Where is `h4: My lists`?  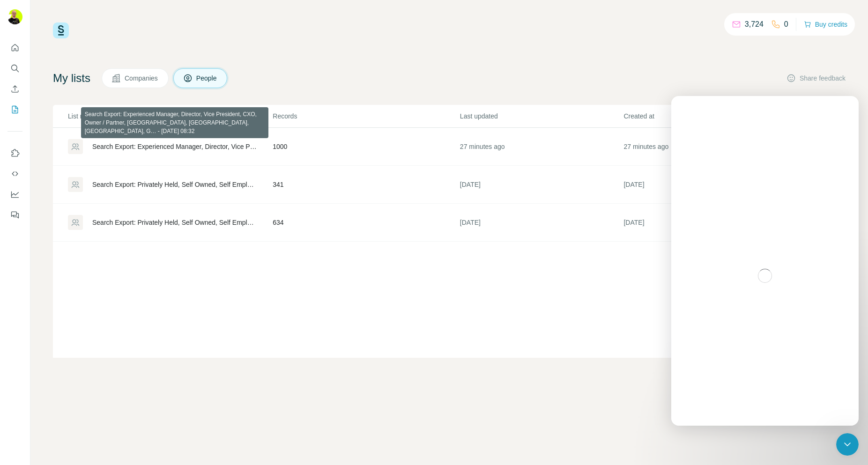 h4: My lists is located at coordinates (72, 79).